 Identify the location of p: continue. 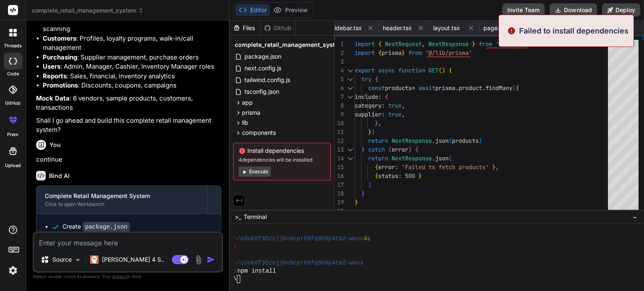
(129, 160).